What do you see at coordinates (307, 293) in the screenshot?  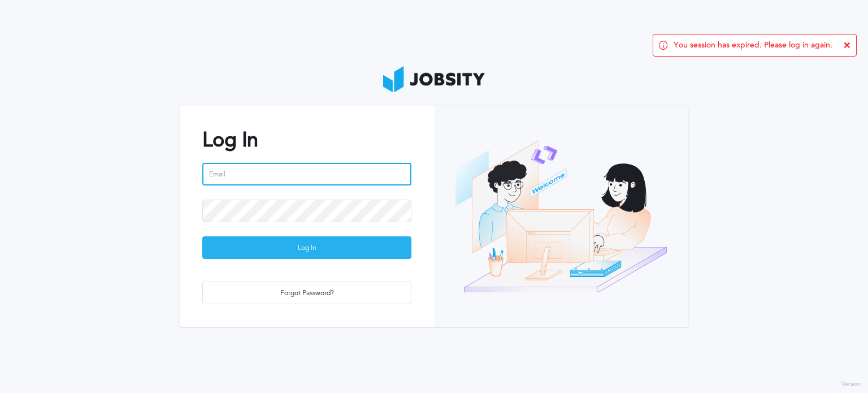 I see `div: Forgot Password?` at bounding box center [307, 293].